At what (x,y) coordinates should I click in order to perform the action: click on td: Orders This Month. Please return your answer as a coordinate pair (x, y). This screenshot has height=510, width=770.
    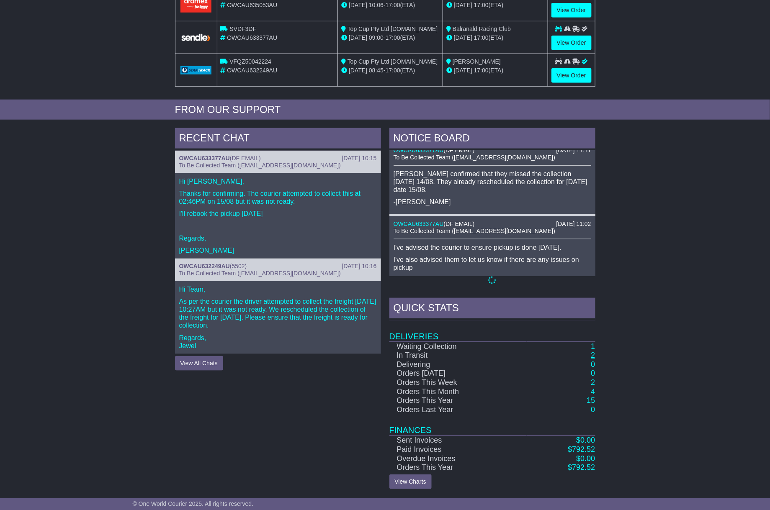
    Looking at the image, I should click on (458, 392).